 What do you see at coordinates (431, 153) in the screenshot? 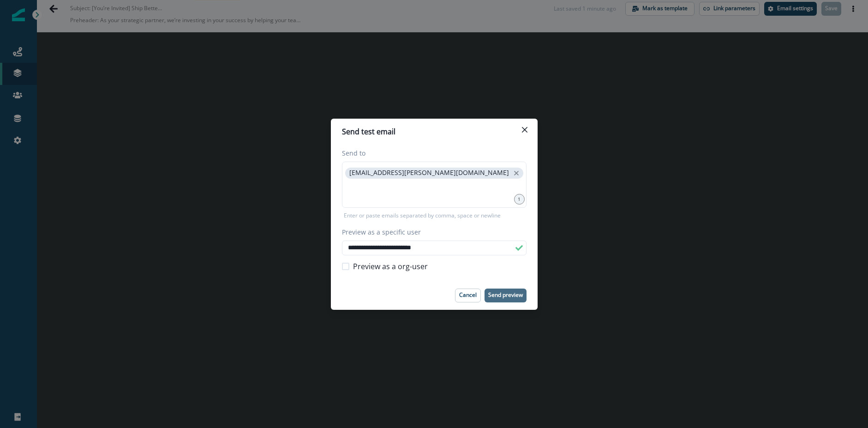
I see `label: Send to` at bounding box center [431, 153].